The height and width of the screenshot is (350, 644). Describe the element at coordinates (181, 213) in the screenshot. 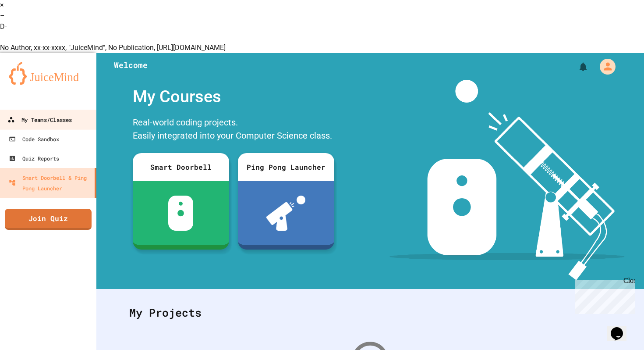

I see `img: sdb-white.svg` at that location.